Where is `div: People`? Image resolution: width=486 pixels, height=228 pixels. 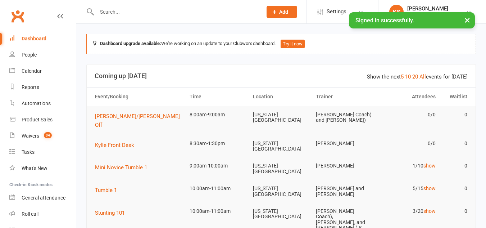 div: People is located at coordinates (29, 55).